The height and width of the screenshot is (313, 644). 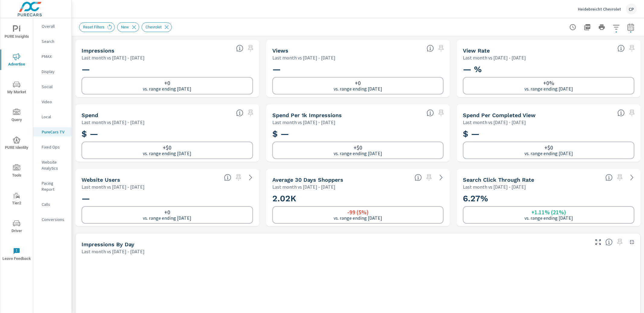 I want to click on div: New, so click(x=128, y=27).